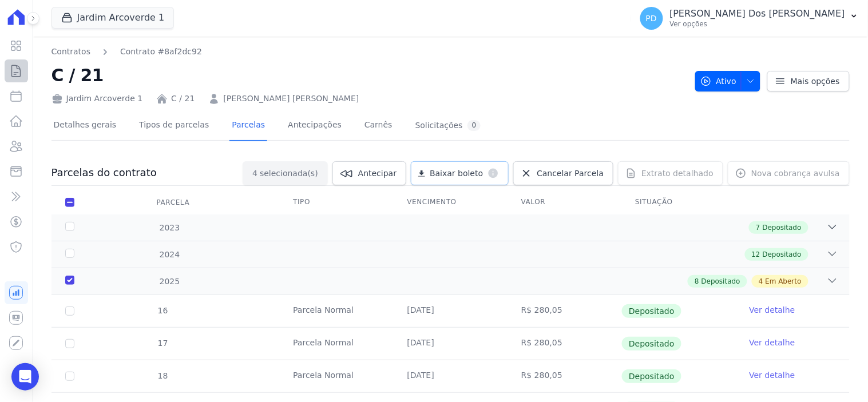 Image resolution: width=868 pixels, height=402 pixels. Describe the element at coordinates (719, 81) in the screenshot. I see `span: Ativo` at that location.